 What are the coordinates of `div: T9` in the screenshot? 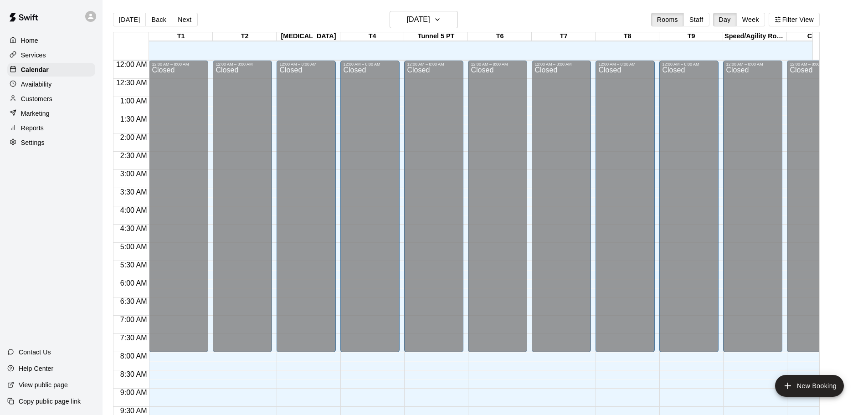 It's located at (691, 36).